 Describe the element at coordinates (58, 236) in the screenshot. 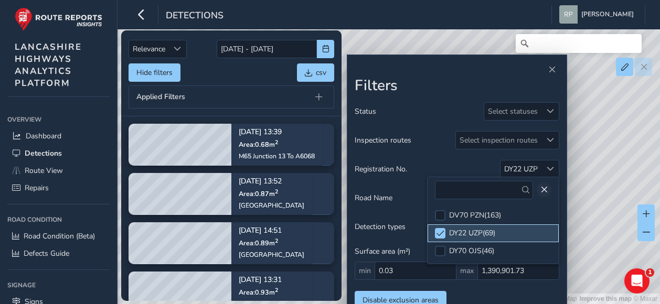

I see `a: Road Condition (Beta)` at that location.